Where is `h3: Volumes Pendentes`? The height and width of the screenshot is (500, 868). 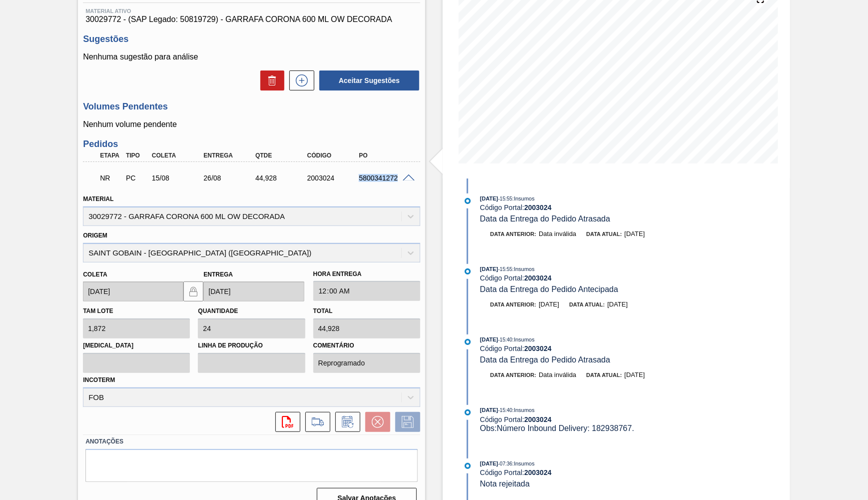
h3: Volumes Pendentes is located at coordinates (251, 107).